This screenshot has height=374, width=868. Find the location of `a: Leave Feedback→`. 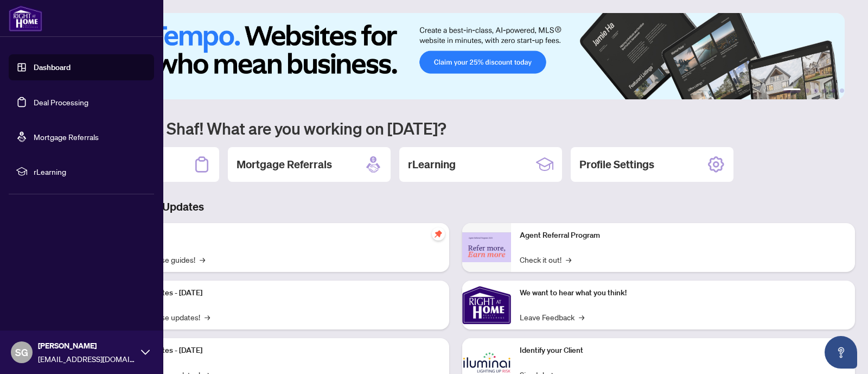

a: Leave Feedback→ is located at coordinates (551, 317).